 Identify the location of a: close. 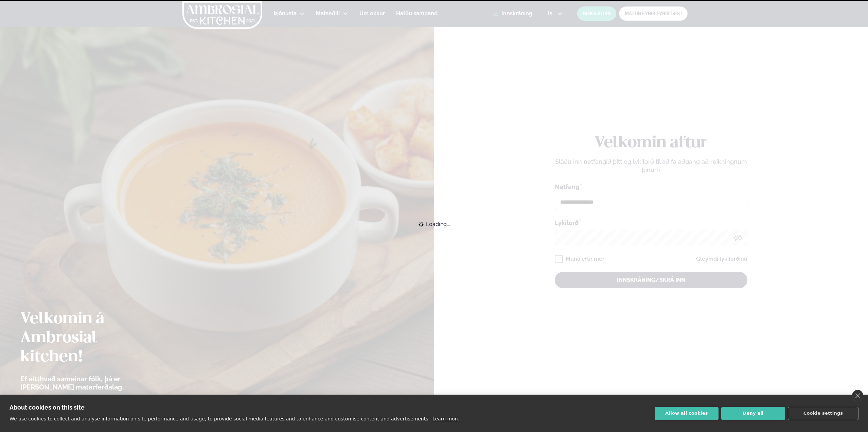
(857, 396).